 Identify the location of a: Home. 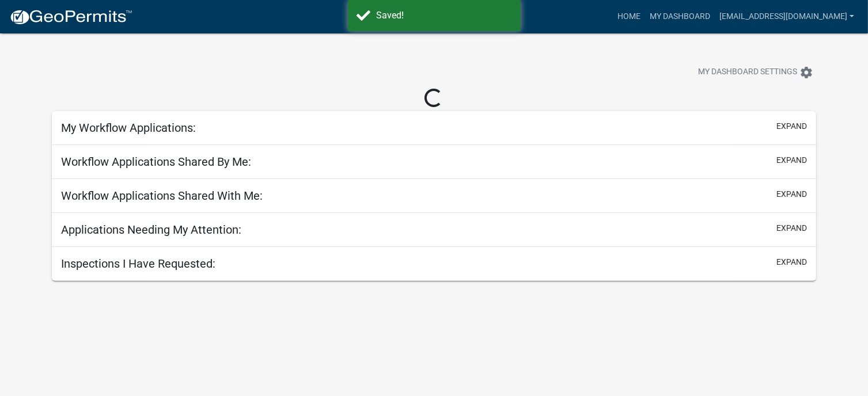
(629, 17).